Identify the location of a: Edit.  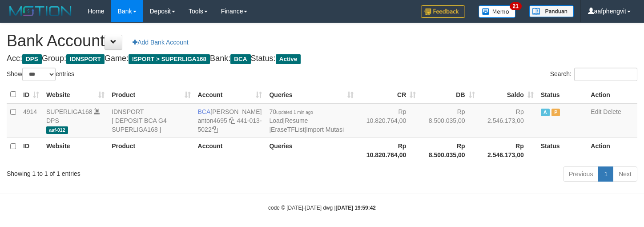
(596, 111).